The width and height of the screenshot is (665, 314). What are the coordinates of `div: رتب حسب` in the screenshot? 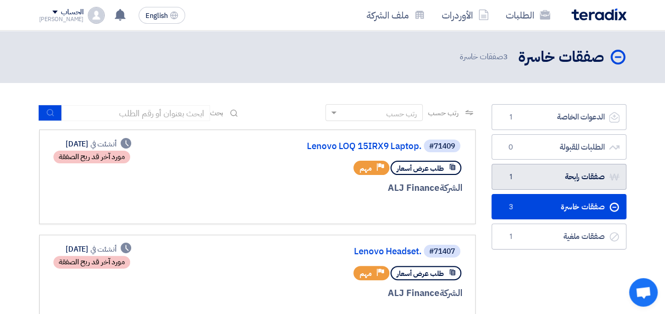 It's located at (401, 114).